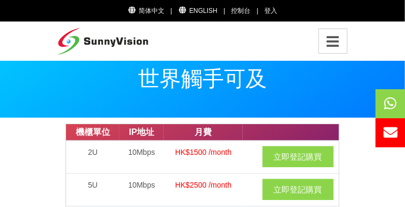  What do you see at coordinates (141, 132) in the screenshot?
I see `th: IP地址` at bounding box center [141, 132].